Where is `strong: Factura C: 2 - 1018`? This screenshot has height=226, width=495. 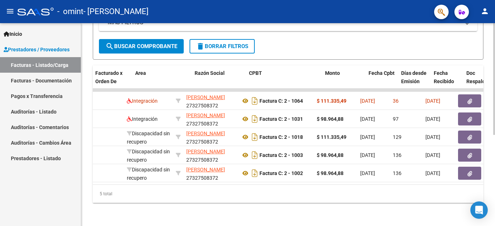
strong: Factura C: 2 - 1018 is located at coordinates (281, 137).